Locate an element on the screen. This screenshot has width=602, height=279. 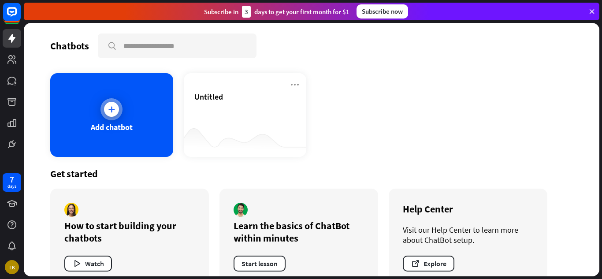
button: Start lesson is located at coordinates (260, 263).